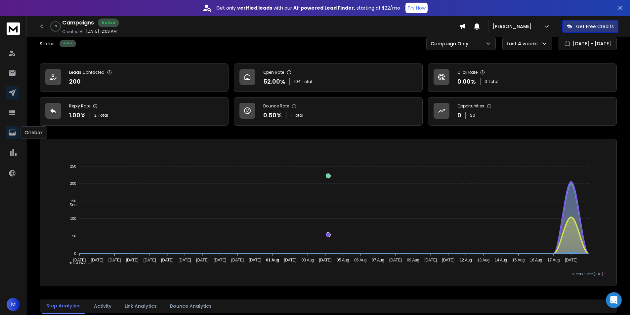 The width and height of the screenshot is (630, 315). Describe the element at coordinates (491, 82) in the screenshot. I see `p: 0 Total` at that location.